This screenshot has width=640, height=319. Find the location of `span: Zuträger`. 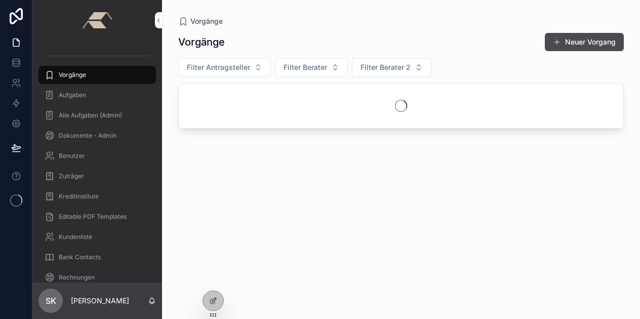

span: Zuträger is located at coordinates (71, 176).